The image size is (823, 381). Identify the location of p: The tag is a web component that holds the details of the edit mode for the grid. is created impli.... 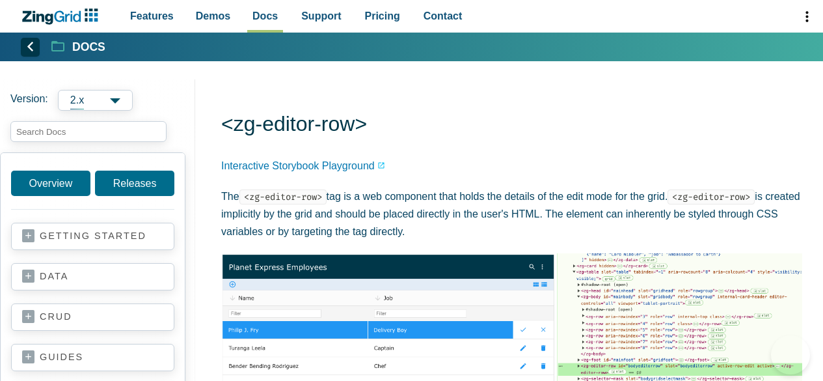
(512, 214).